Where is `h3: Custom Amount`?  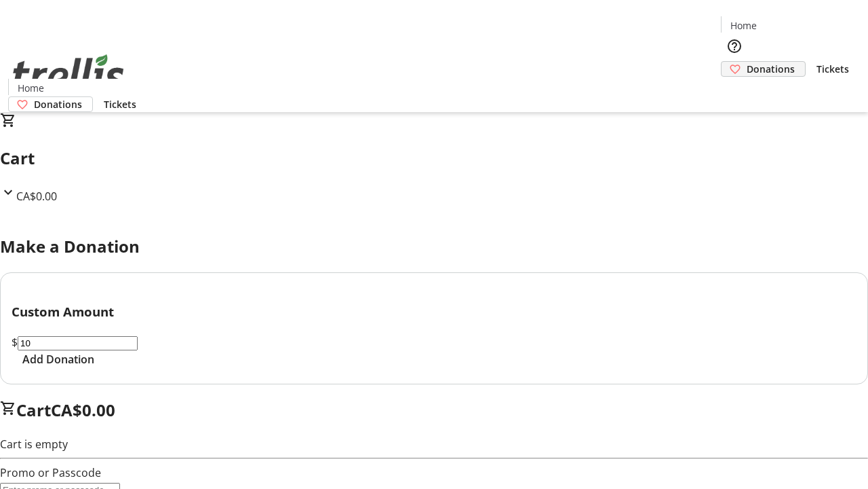 h3: Custom Amount is located at coordinates (434, 311).